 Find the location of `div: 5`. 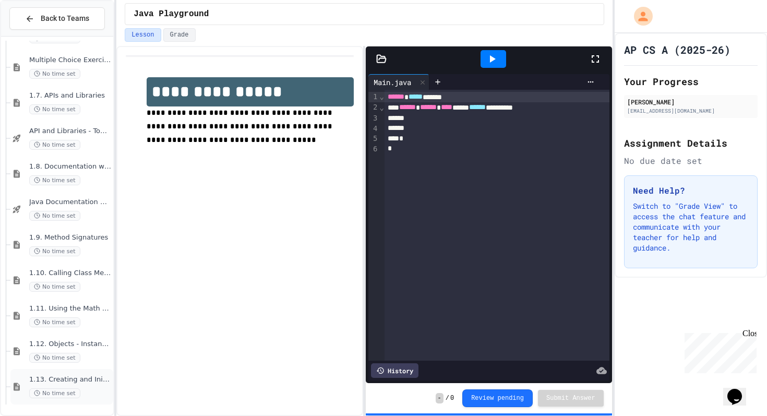

div: 5 is located at coordinates (373, 139).